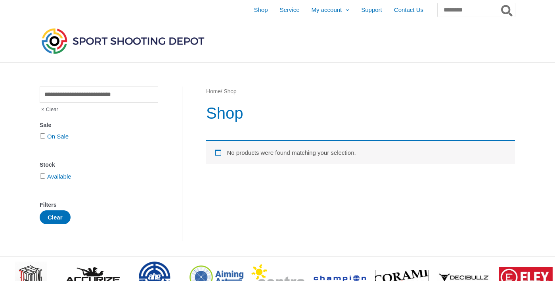  Describe the element at coordinates (49, 109) in the screenshot. I see `span: Clear` at that location.